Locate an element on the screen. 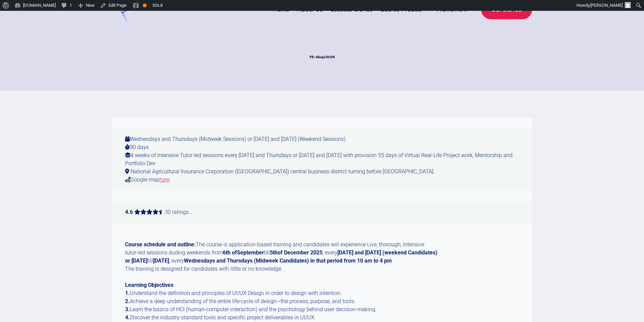 The height and width of the screenshot is (322, 644). strong: 3. is located at coordinates (127, 310).